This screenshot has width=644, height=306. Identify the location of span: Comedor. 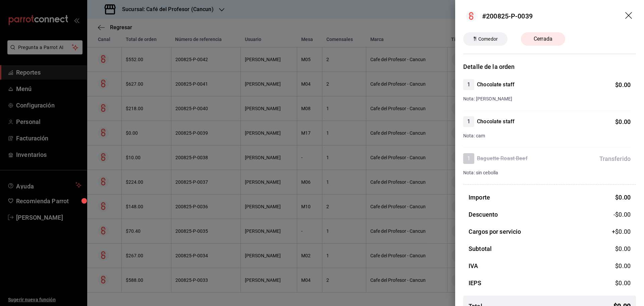
(488, 39).